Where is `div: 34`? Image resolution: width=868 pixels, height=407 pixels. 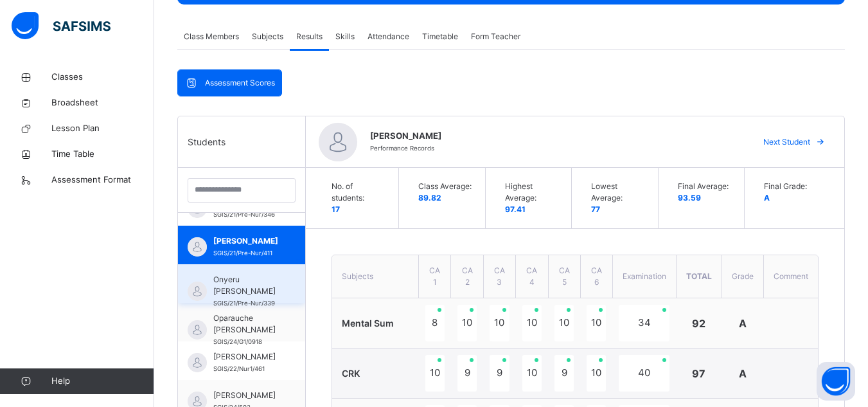 div: 34 is located at coordinates (644, 323).